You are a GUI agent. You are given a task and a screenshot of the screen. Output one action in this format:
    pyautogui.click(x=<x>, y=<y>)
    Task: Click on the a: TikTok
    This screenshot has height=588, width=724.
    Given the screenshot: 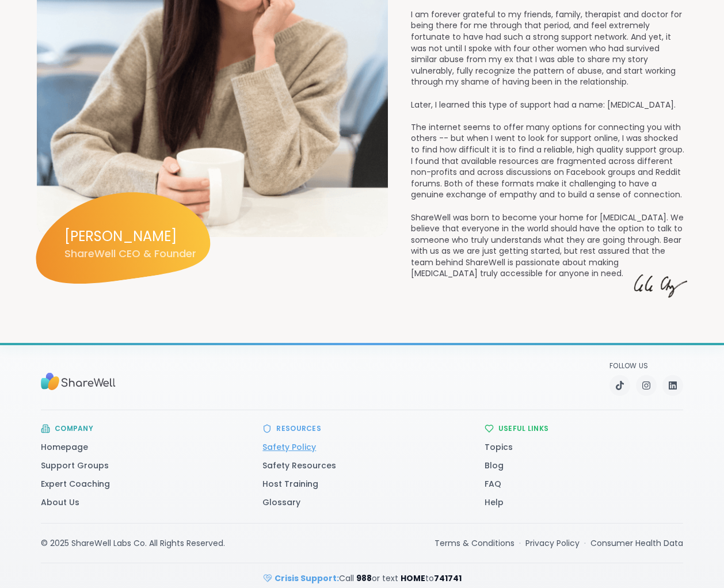 What is the action you would take?
    pyautogui.click(x=619, y=385)
    